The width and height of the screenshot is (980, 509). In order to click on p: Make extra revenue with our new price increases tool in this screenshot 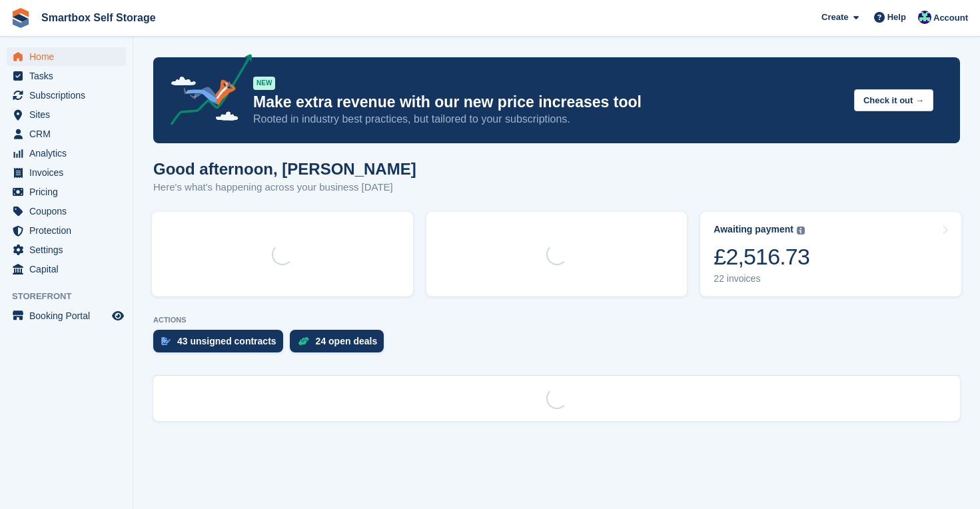, I will do `click(548, 102)`.